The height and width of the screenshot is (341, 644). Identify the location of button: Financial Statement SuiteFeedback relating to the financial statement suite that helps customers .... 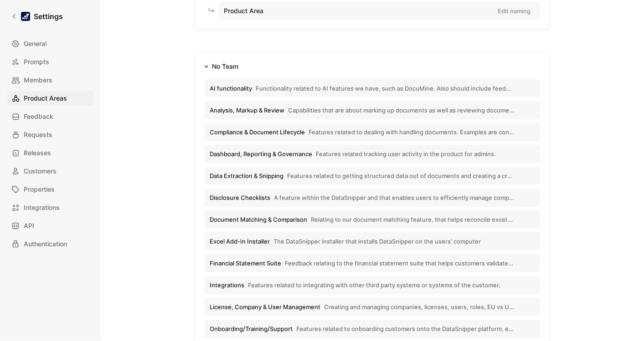
(372, 263).